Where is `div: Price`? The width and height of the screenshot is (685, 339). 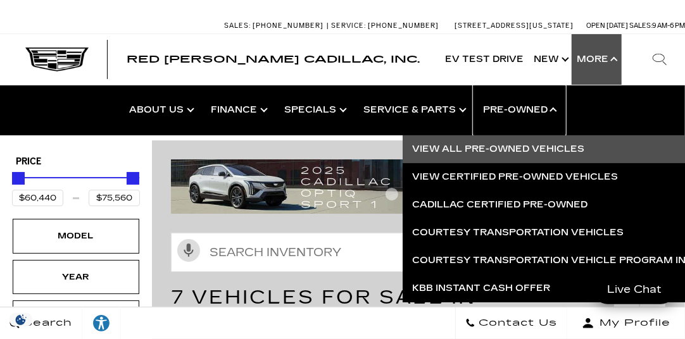 div: Price is located at coordinates (76, 187).